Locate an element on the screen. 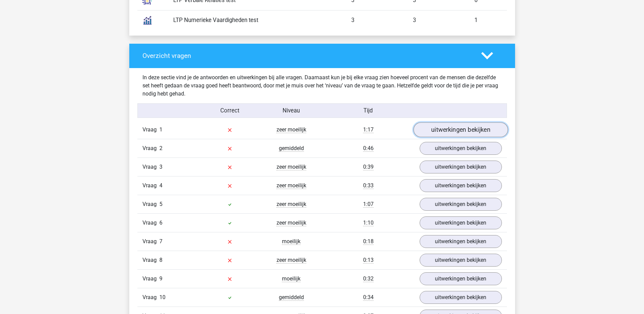 The width and height of the screenshot is (644, 314). span: 1 is located at coordinates (161, 130).